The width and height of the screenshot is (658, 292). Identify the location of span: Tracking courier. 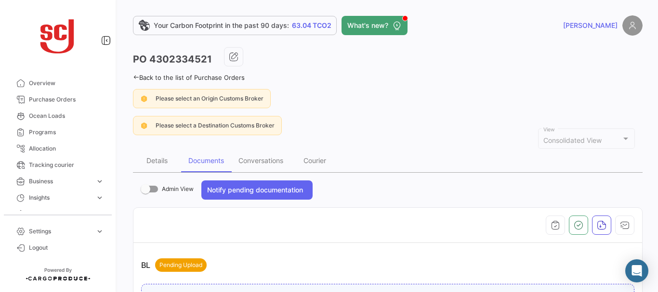
(66, 165).